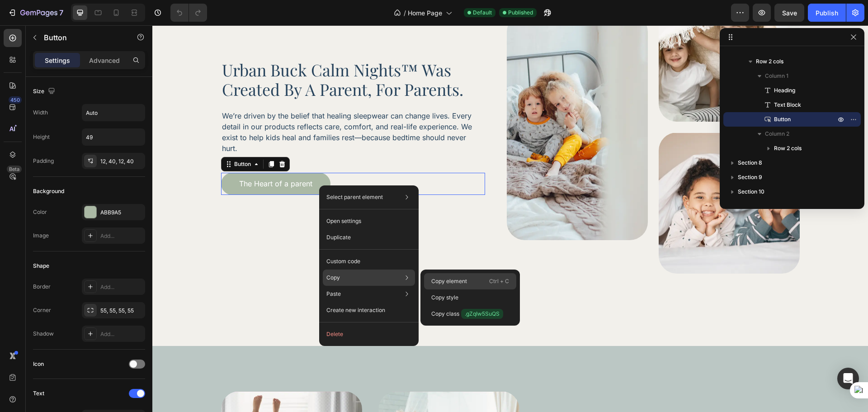  I want to click on p: Duplicate, so click(338, 237).